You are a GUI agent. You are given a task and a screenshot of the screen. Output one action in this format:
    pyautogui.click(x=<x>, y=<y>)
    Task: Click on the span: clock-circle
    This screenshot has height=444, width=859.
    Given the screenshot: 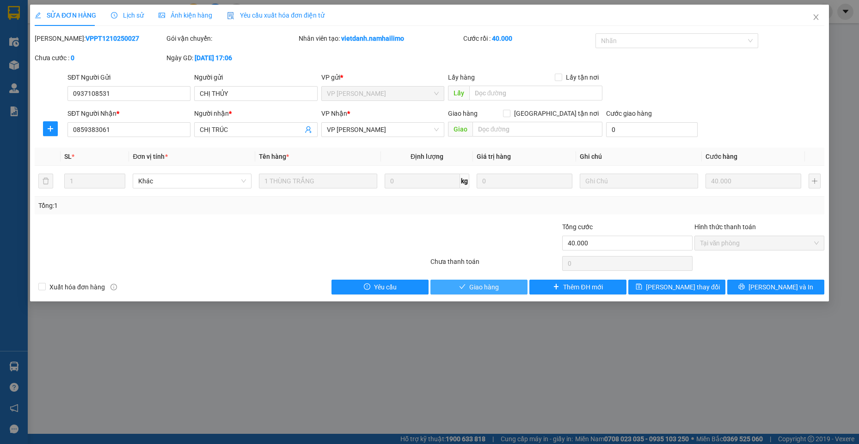 What is the action you would take?
    pyautogui.click(x=114, y=15)
    